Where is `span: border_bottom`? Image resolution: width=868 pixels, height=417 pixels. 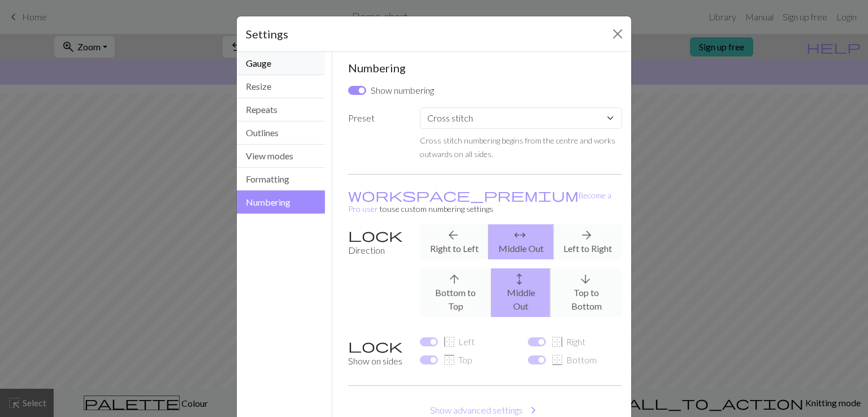 span: border_bottom is located at coordinates (557, 360).